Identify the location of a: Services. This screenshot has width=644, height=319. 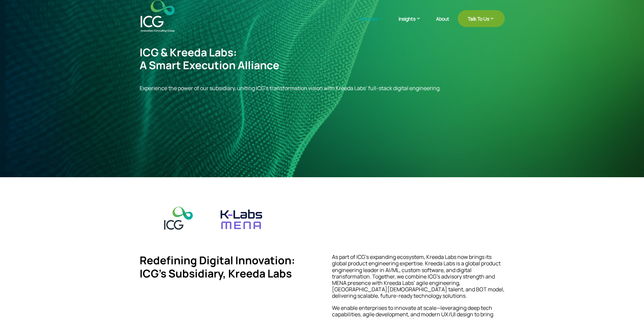
(375, 24).